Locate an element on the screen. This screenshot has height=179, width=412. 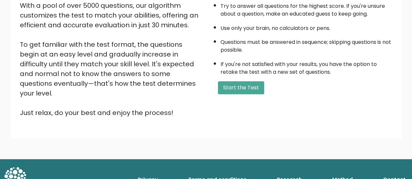
button: Start the Test is located at coordinates (241, 88).